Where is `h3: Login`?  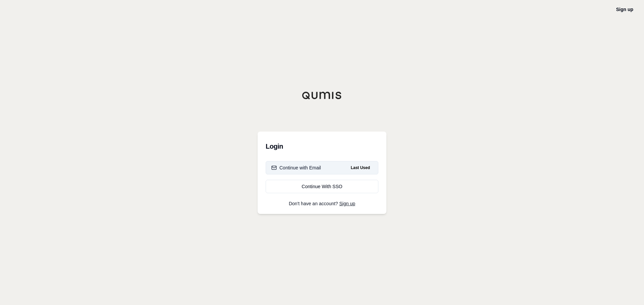 h3: Login is located at coordinates (322, 146).